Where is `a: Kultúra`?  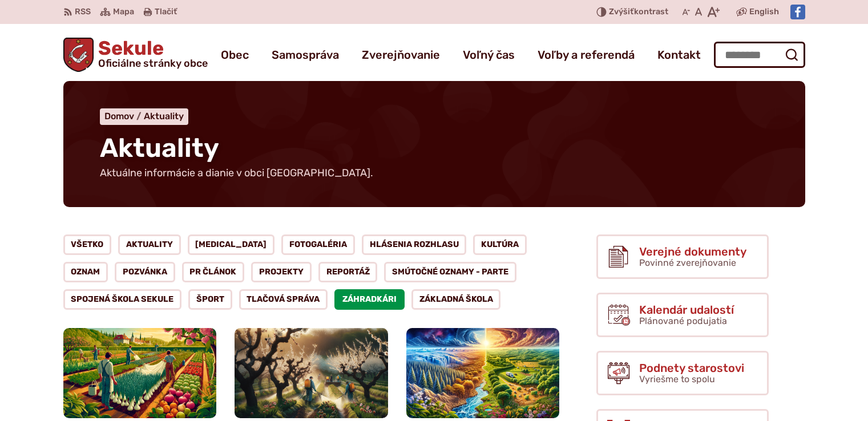 a: Kultúra is located at coordinates (500, 245).